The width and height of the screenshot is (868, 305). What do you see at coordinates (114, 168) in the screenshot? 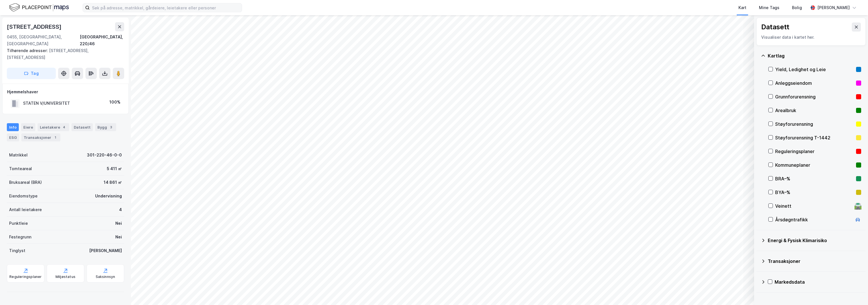
I see `div: 5 411 ㎡` at bounding box center [114, 168].